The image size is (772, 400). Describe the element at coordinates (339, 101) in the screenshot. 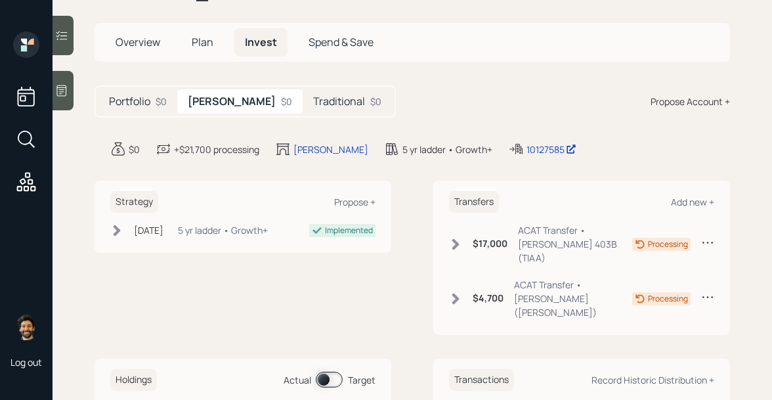

I see `h5: Traditional` at that location.